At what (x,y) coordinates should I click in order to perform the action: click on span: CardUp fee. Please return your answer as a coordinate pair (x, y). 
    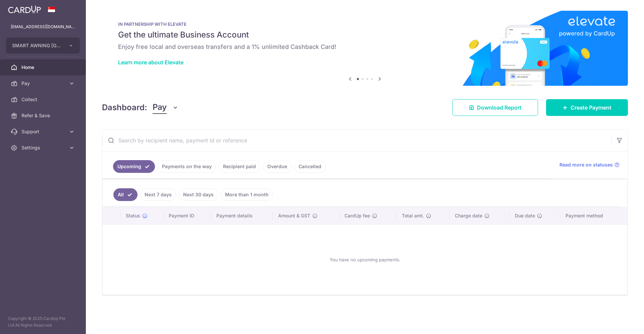
    Looking at the image, I should click on (357, 216).